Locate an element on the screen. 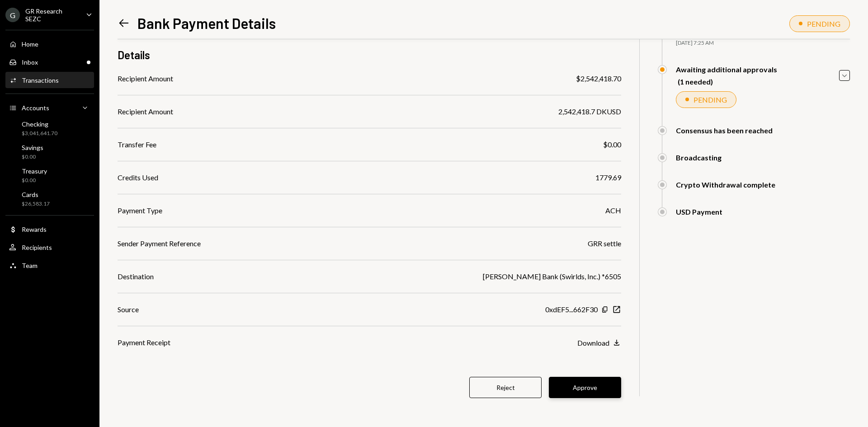  a: Team is located at coordinates (50, 266).